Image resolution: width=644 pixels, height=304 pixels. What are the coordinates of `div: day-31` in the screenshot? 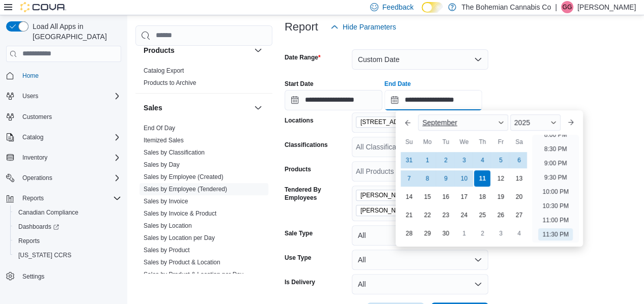 It's located at (408, 161).